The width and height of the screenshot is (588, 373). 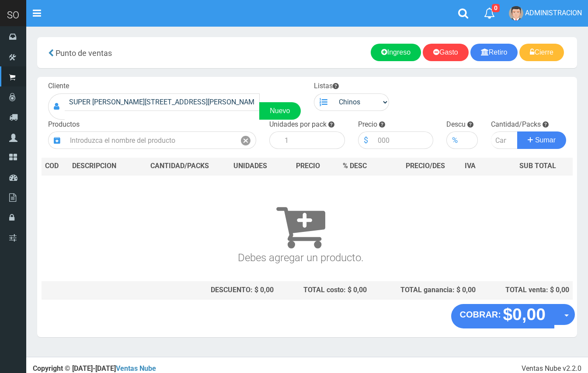 What do you see at coordinates (470, 166) in the screenshot?
I see `span: IVA` at bounding box center [470, 166].